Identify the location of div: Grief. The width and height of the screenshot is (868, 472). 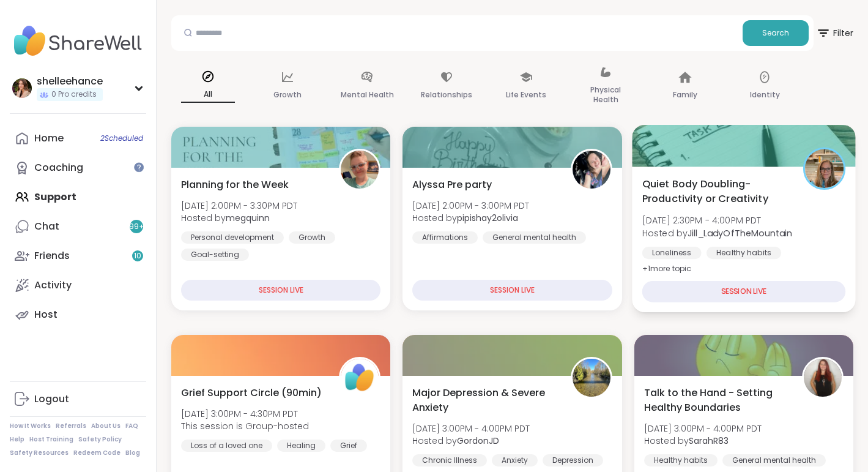
(349, 446).